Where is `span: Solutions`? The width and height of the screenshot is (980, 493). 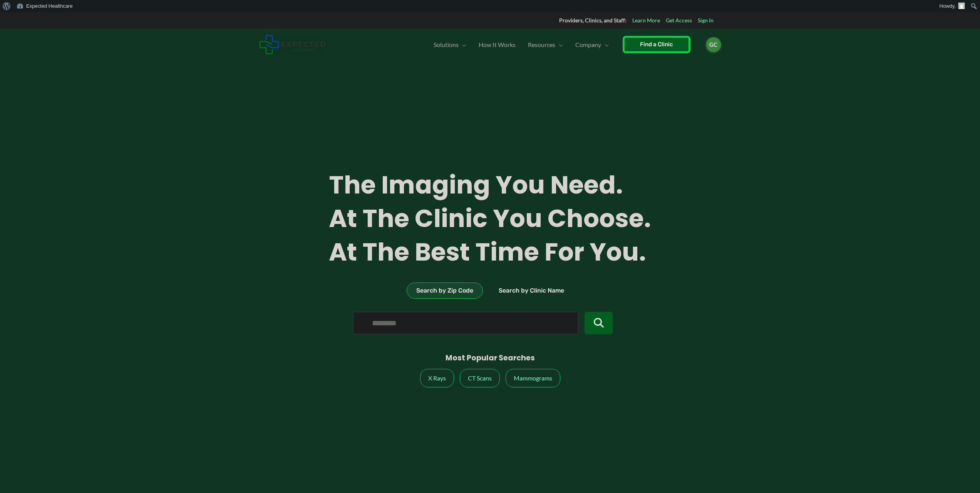 span: Solutions is located at coordinates (446, 45).